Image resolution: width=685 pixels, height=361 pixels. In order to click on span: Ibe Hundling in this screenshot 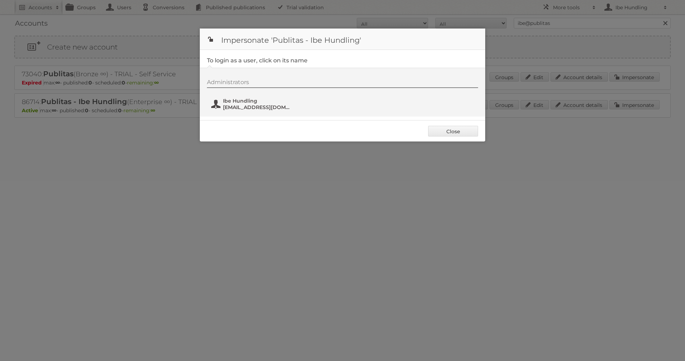, I will do `click(257, 101)`.